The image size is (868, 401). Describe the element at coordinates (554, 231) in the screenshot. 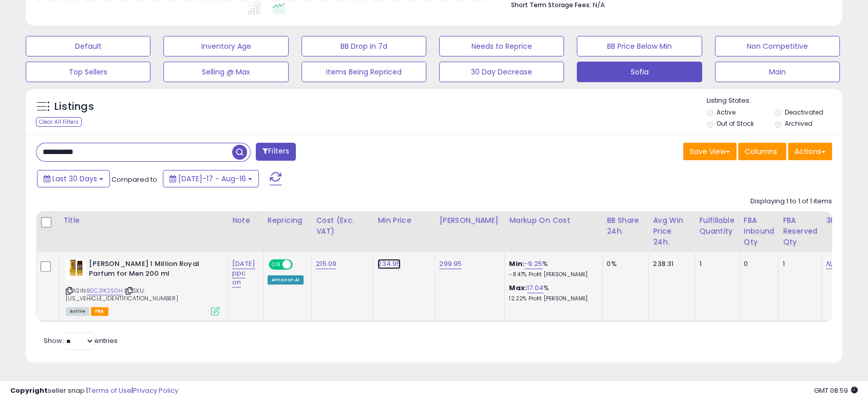

I see `th: The percentage added to the cost of goods (COGS) that forms the calculator for Min & Max prices.` at that location.